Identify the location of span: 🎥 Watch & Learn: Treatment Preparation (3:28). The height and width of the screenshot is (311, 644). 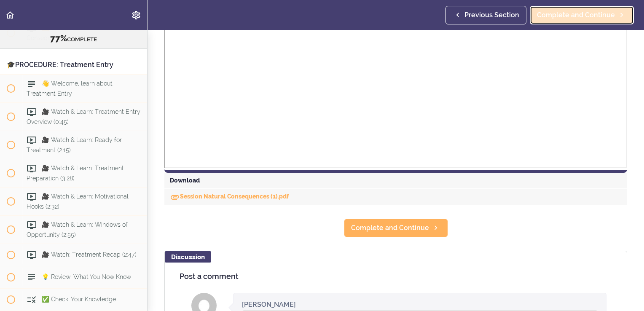
(75, 173).